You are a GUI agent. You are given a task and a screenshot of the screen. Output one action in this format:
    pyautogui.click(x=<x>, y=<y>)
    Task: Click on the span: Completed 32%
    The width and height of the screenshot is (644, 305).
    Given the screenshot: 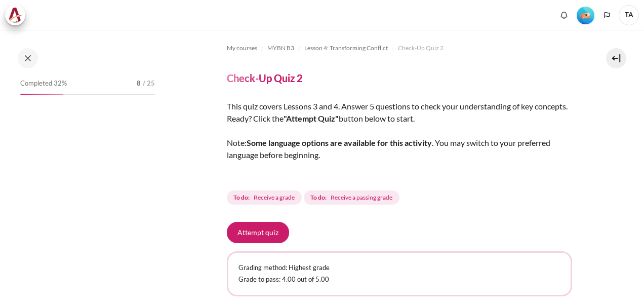 What is the action you would take?
    pyautogui.click(x=44, y=84)
    